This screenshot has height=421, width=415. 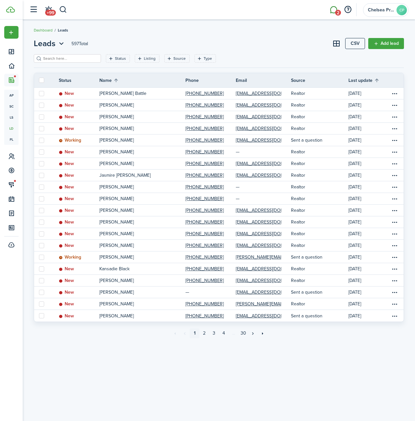 I want to click on span: sc, so click(x=11, y=106).